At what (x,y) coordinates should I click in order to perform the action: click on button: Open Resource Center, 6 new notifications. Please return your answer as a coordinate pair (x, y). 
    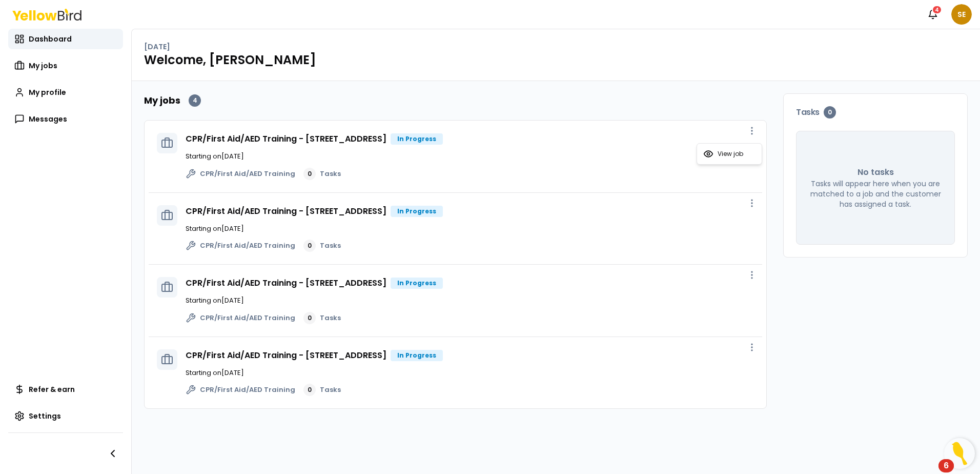
    Looking at the image, I should click on (959, 453).